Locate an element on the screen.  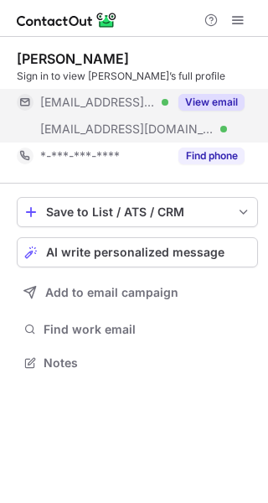
span: Find work email is located at coordinates (148, 330).